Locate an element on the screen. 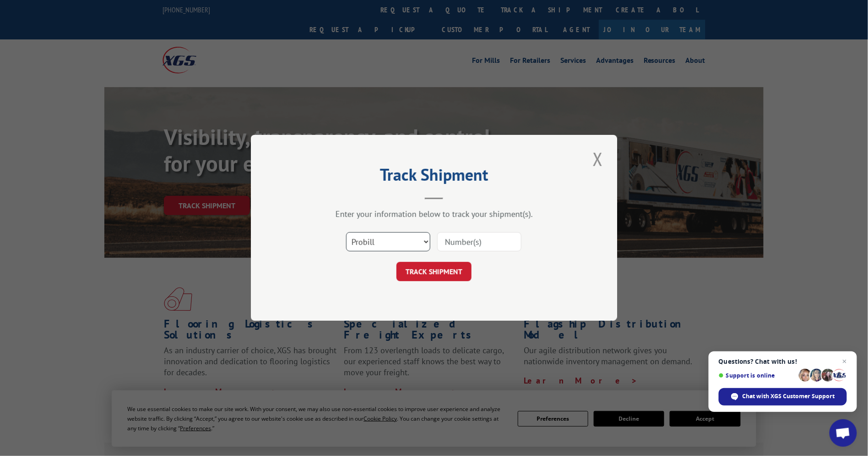 This screenshot has width=868, height=456. button: TRACK SHIPMENT is located at coordinates (434, 271).